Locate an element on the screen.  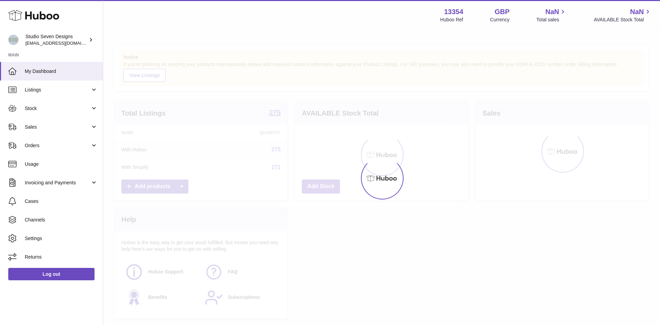
span: Total sales is located at coordinates (551, 20).